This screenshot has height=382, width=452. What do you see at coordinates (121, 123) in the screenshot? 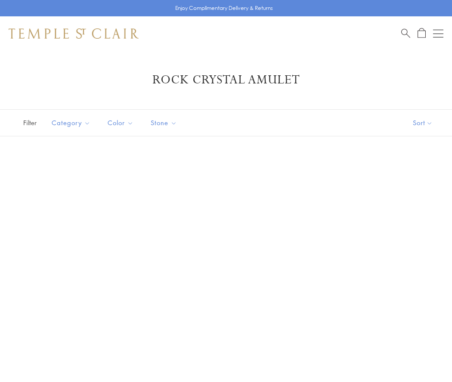
I see `span: Color` at bounding box center [121, 123].